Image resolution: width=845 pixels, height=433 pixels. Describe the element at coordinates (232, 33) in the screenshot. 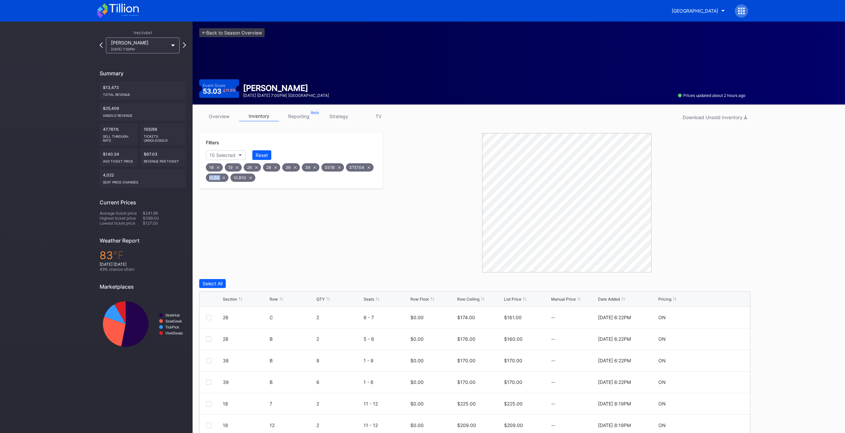

I see `a: <-Back to Season Overview` at that location.